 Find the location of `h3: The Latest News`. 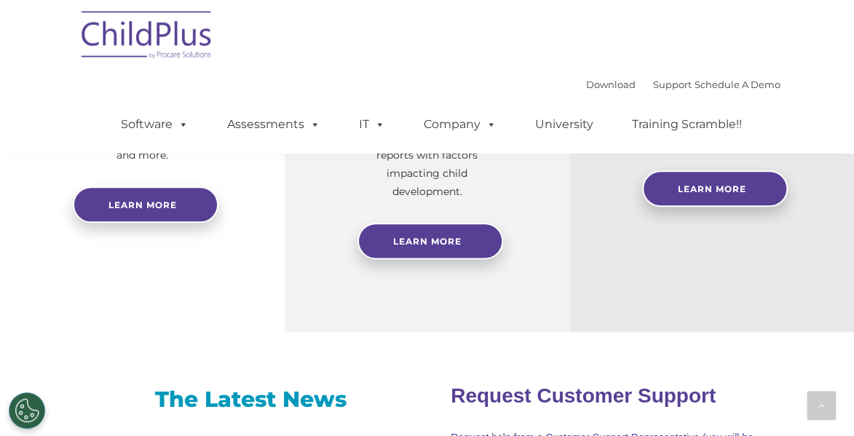

h3: The Latest News is located at coordinates (250, 400).